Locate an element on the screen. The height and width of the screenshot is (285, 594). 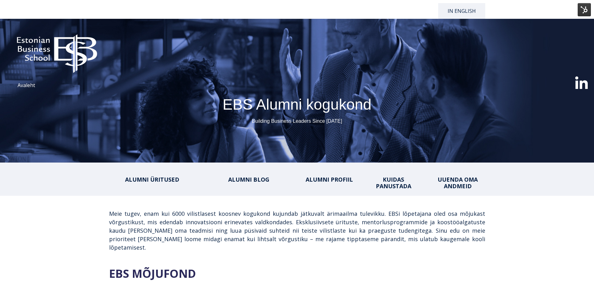
span: ALUMNI BLOG is located at coordinates (249, 180).